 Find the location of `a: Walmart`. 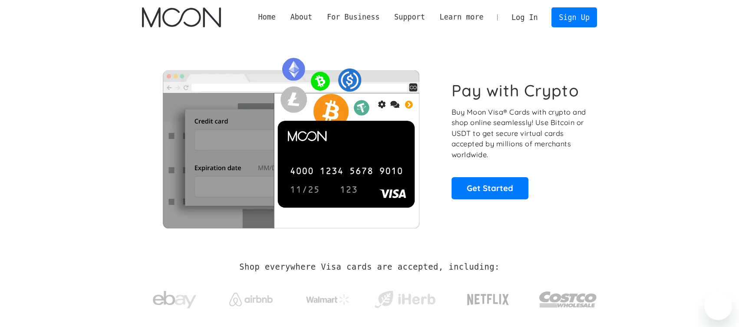

a: Walmart is located at coordinates (328, 297).